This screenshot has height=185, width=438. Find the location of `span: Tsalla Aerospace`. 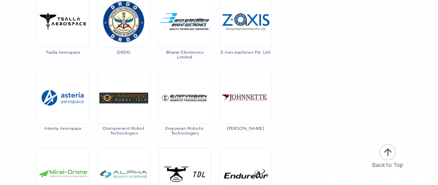

span: Tsalla Aerospace is located at coordinates (63, 52).